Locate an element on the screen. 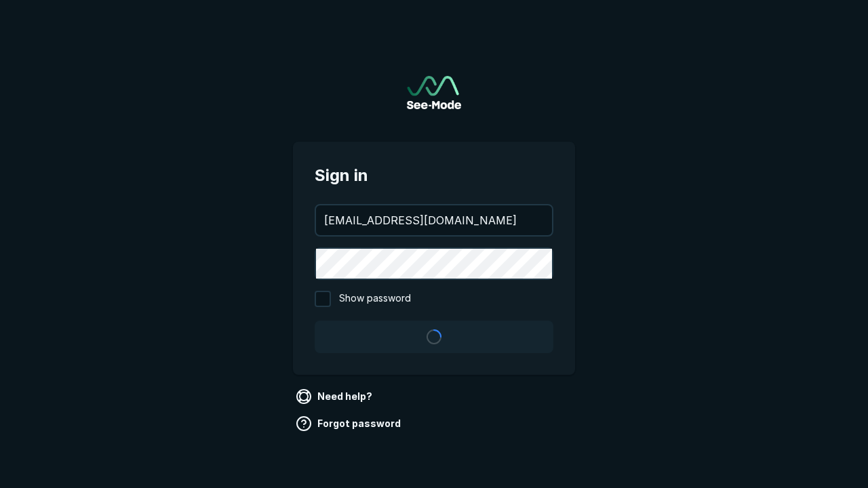 This screenshot has height=488, width=868. a: Go to sign in is located at coordinates (434, 93).